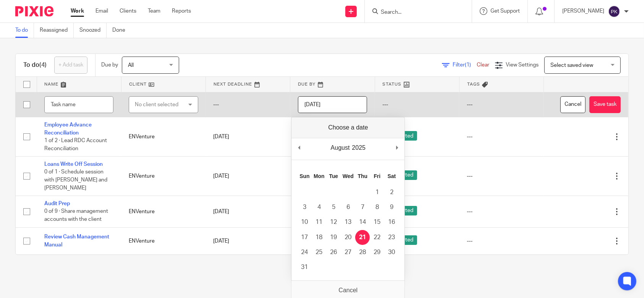  Describe the element at coordinates (522, 65) in the screenshot. I see `span: View Settings` at that location.